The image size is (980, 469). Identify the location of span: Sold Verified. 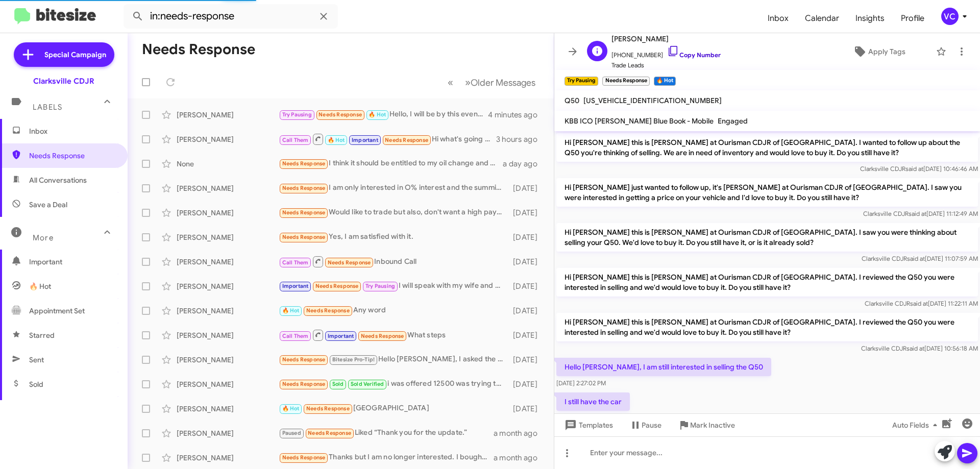
(368, 384).